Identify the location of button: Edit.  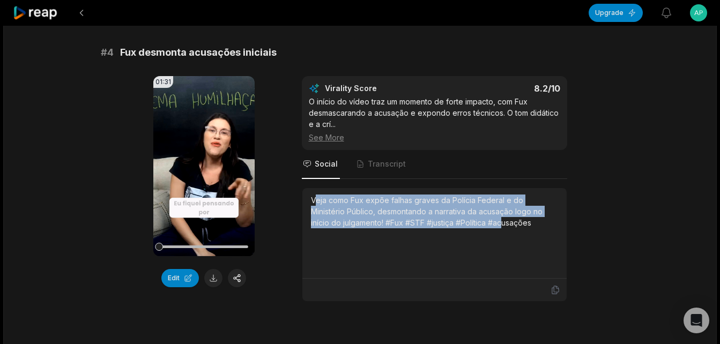
(180, 278).